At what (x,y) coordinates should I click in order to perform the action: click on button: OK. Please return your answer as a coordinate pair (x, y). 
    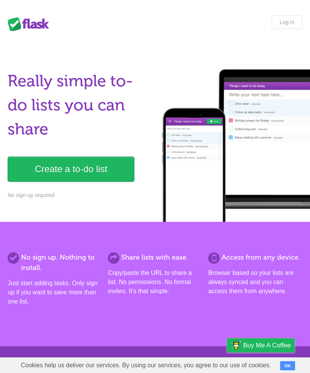
    Looking at the image, I should click on (287, 366).